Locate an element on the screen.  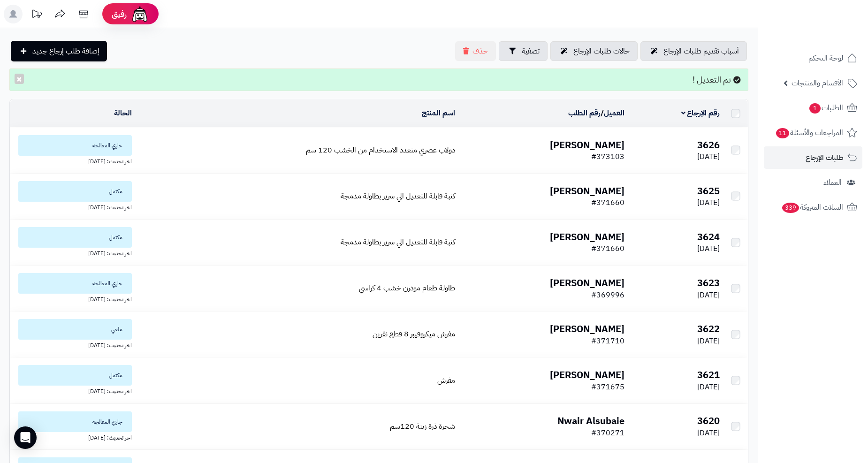
span: #371710 is located at coordinates (607, 341).